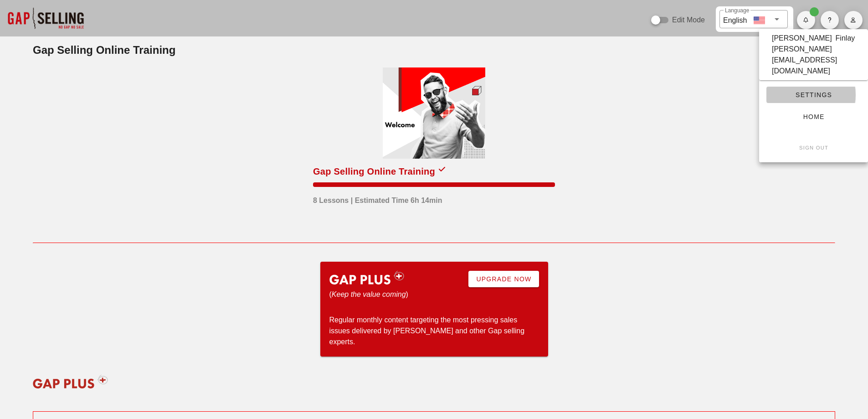 The width and height of the screenshot is (868, 419). What do you see at coordinates (735, 19) in the screenshot?
I see `div: English` at bounding box center [735, 19].